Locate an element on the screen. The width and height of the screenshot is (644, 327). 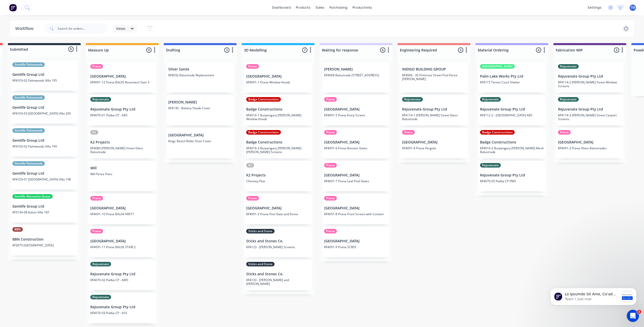
div: Workflow is located at coordinates (26, 29).